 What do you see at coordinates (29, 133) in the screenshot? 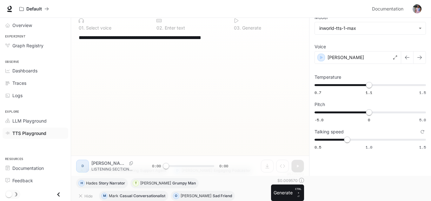
I see `span: TTS Playground` at bounding box center [29, 133].